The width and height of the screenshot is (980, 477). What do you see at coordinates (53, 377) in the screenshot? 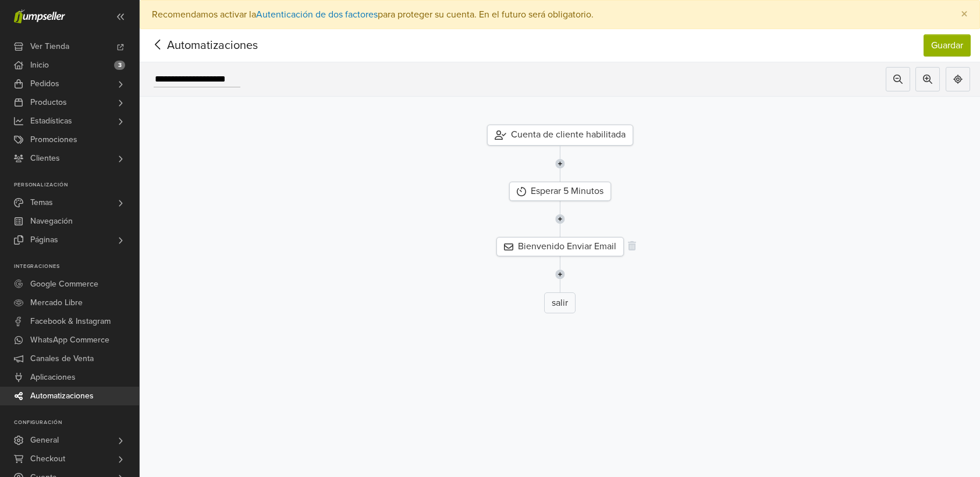
I see `span: Aplicaciones` at bounding box center [53, 377].